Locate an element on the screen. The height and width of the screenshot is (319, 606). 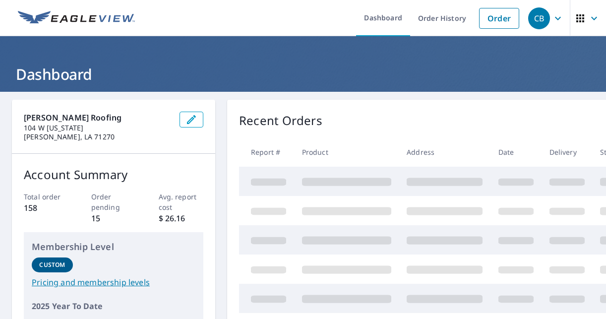
p: Avg. report cost is located at coordinates (181, 202).